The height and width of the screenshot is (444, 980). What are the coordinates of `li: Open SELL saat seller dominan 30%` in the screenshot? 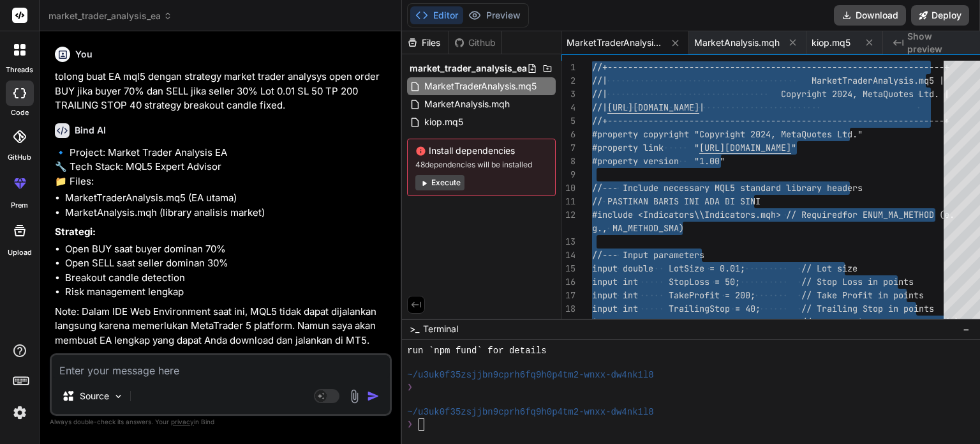 It's located at (227, 263).